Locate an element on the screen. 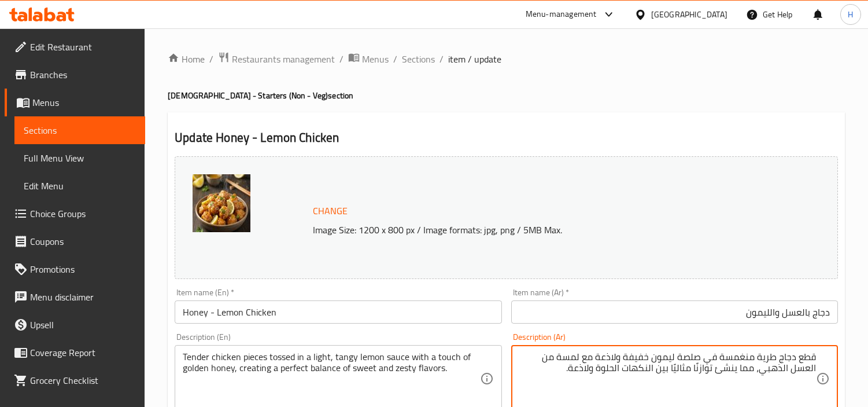 This screenshot has width=868, height=407. a: Home is located at coordinates (186, 59).